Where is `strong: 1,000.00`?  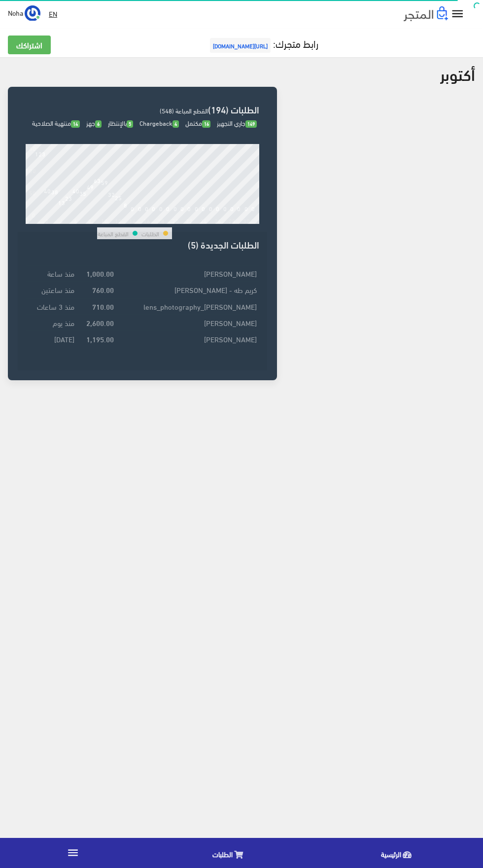 strong: 1,000.00 is located at coordinates (100, 273).